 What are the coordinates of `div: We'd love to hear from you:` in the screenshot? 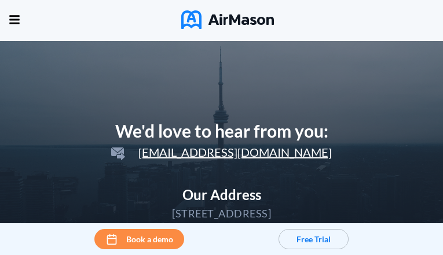 It's located at (222, 131).